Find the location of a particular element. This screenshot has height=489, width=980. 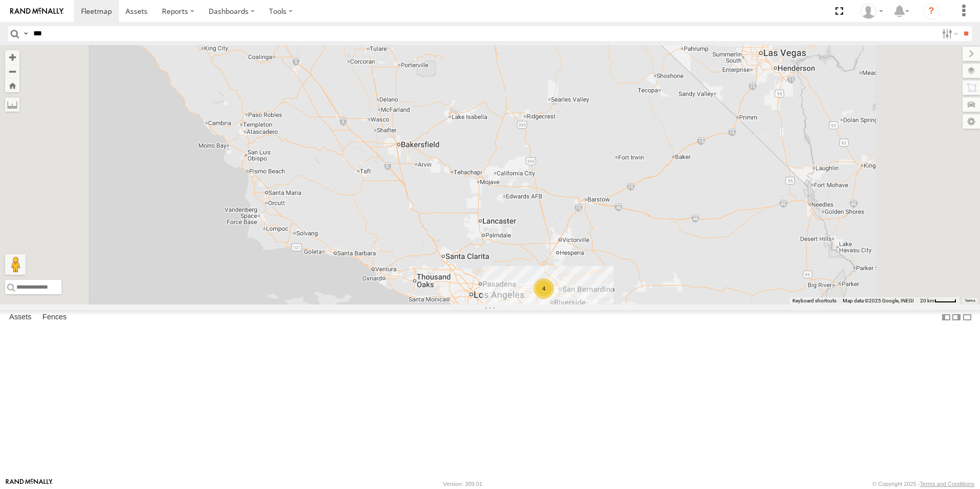

button: Drag Pegman onto the map to open Street View is located at coordinates (15, 265).